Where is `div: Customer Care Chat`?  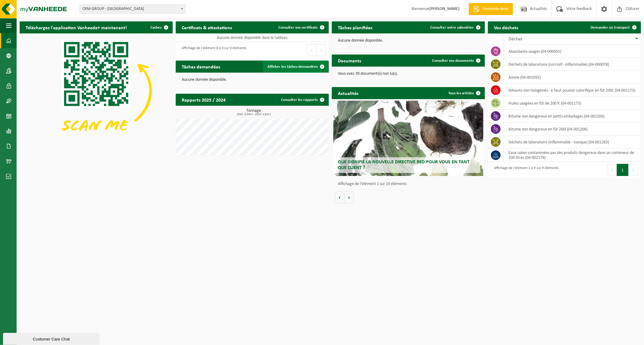
div: Customer Care Chat is located at coordinates (49, 8).